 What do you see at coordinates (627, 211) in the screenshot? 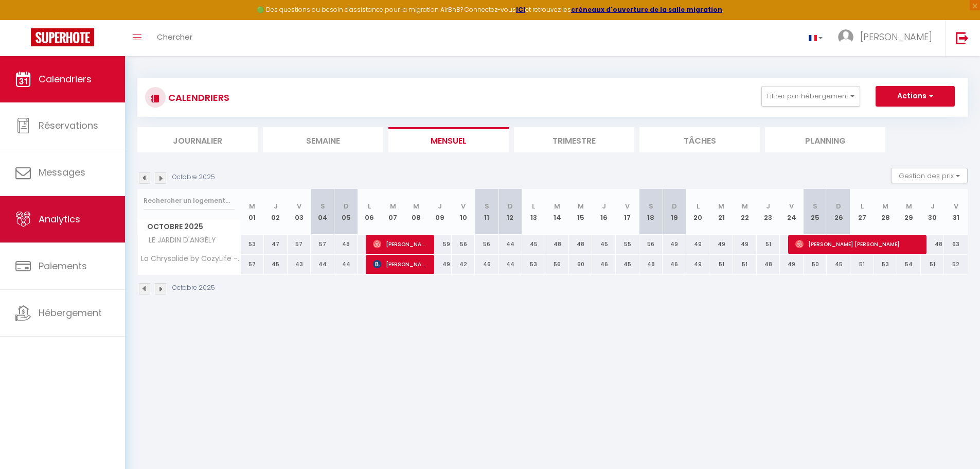
I see `th: 17` at bounding box center [627, 211].